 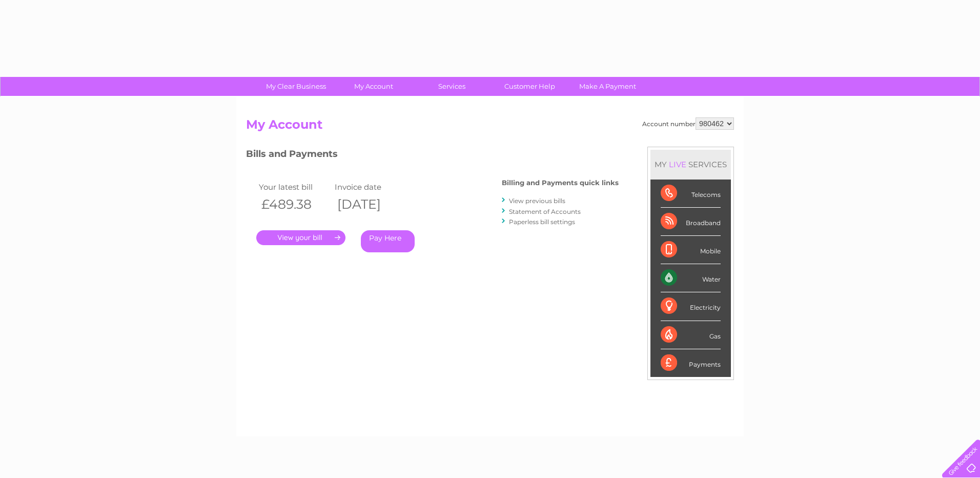 What do you see at coordinates (607, 86) in the screenshot?
I see `a: Make A Payment` at bounding box center [607, 86].